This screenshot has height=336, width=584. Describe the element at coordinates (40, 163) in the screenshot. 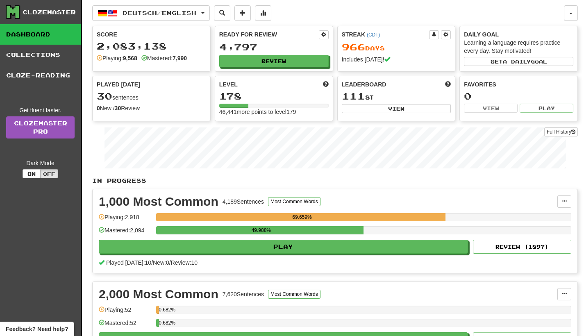

I see `div: Dark Mode` at that location.